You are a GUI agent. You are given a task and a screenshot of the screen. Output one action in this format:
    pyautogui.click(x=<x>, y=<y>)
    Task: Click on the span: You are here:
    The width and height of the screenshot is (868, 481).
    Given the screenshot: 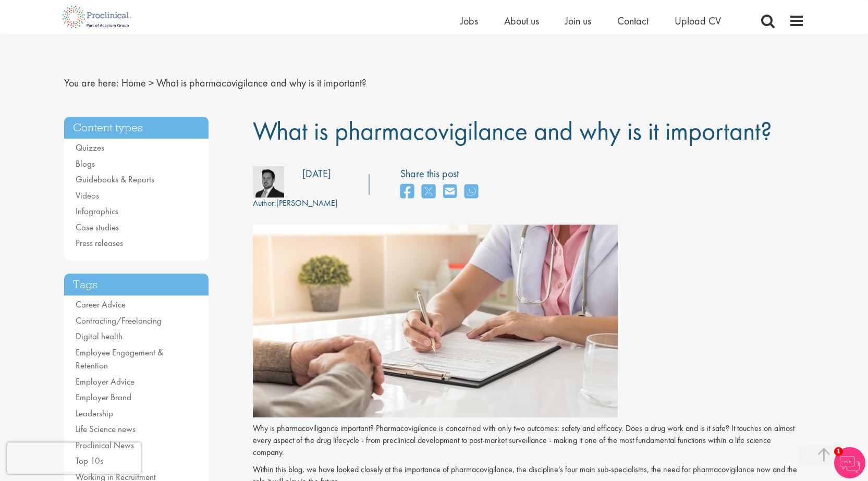 What is the action you would take?
    pyautogui.click(x=91, y=83)
    